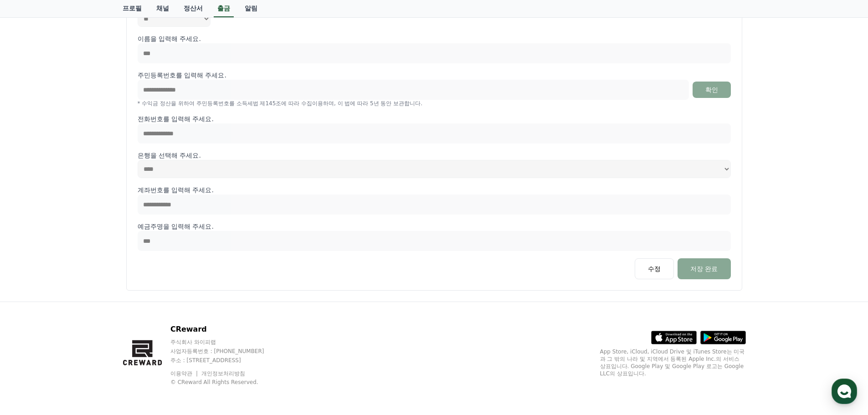 This screenshot has height=415, width=868. What do you see at coordinates (146, 306) in the screenshot?
I see `span: 설정` at bounding box center [146, 306].